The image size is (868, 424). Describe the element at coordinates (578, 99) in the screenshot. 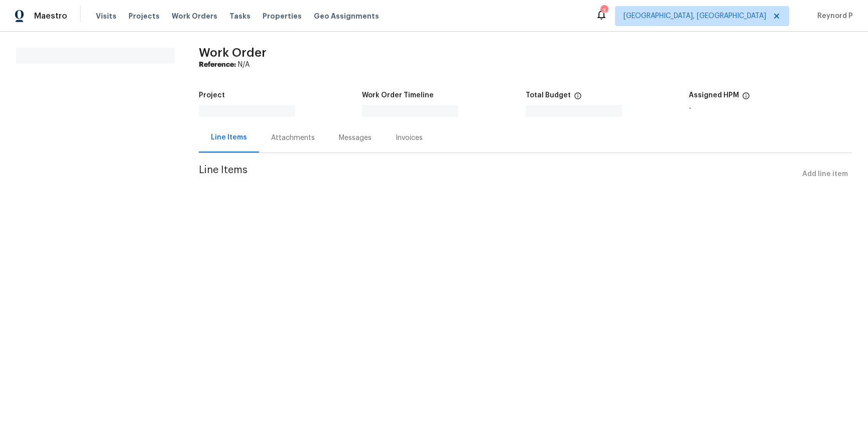

I see `span: The total cost of line items that have been proposed by Opendoor. This sum includes line items th...` at that location.